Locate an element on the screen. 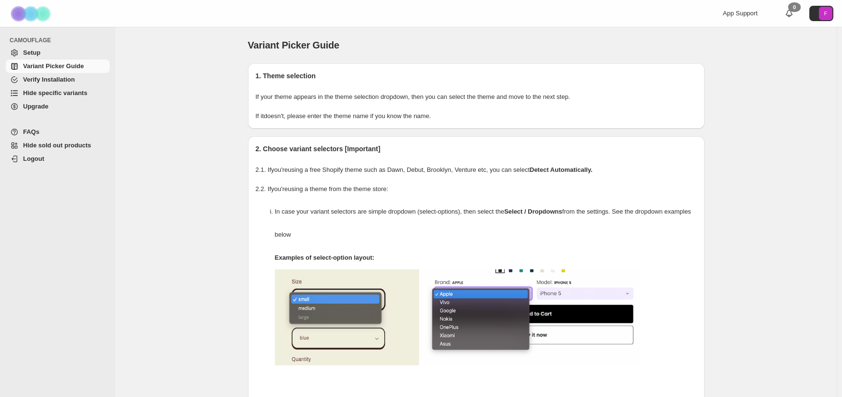  p: If it doesn't , please enter the theme name if you know the name. is located at coordinates (476, 116).